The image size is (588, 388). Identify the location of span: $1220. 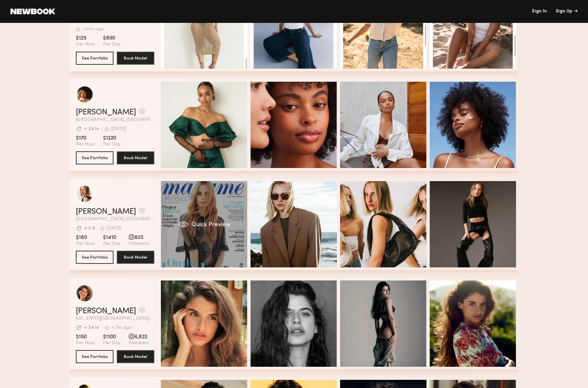
(112, 138).